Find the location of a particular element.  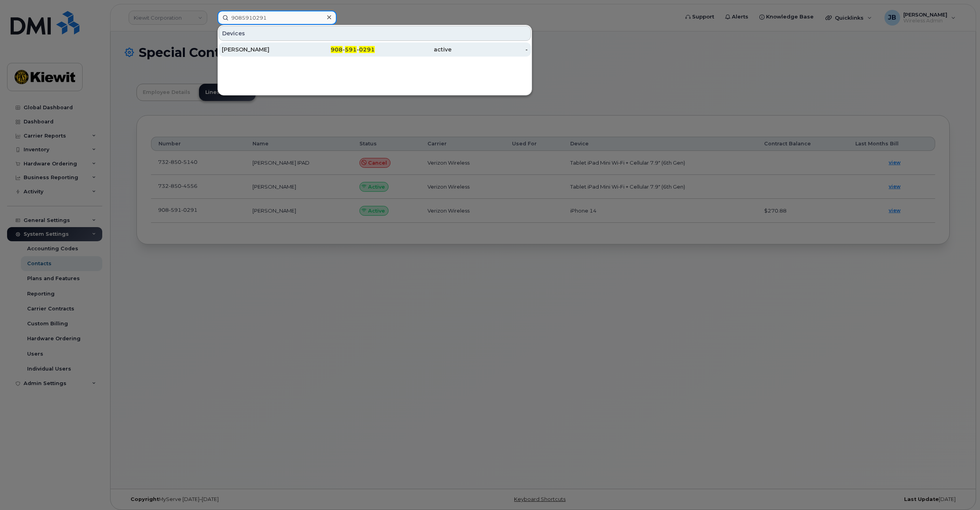

span: 591 is located at coordinates (351, 50).